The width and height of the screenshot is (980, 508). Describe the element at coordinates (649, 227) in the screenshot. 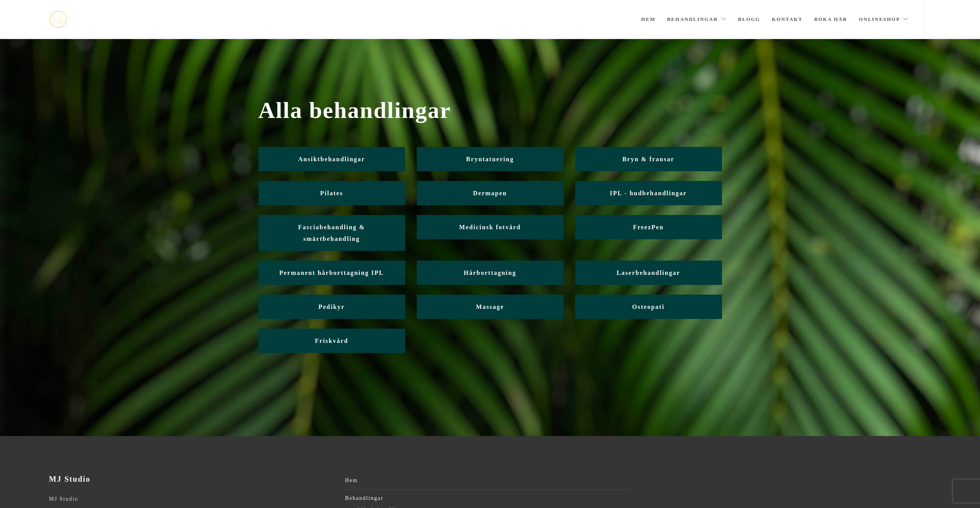

I see `a: FreezPen` at that location.